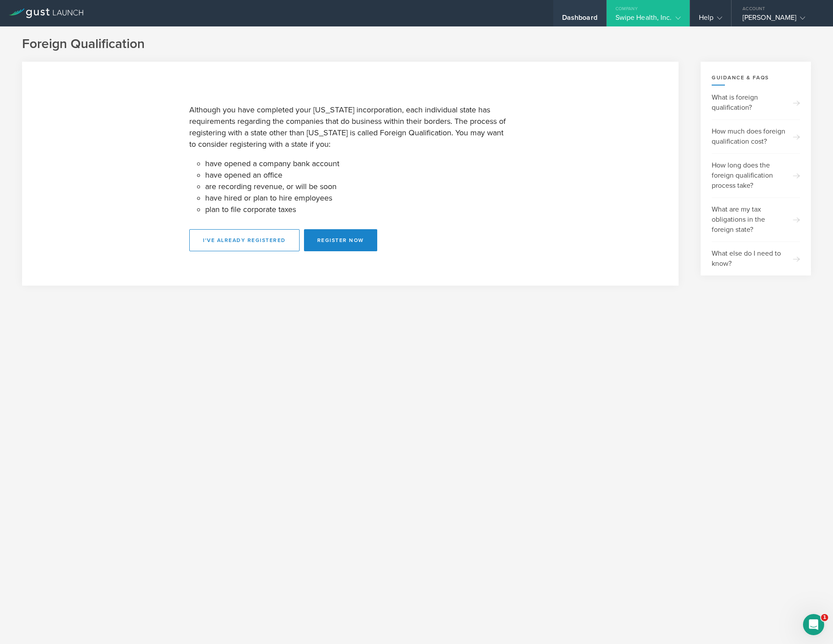 Image resolution: width=833 pixels, height=644 pixels. What do you see at coordinates (756, 102) in the screenshot?
I see `div: What is foreign qualification?` at bounding box center [756, 102].